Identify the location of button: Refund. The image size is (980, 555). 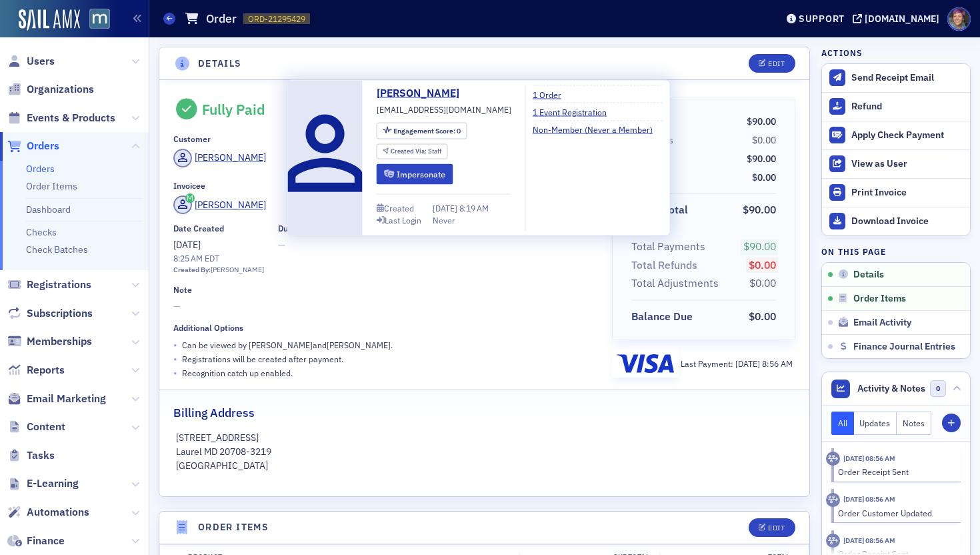
(896, 106).